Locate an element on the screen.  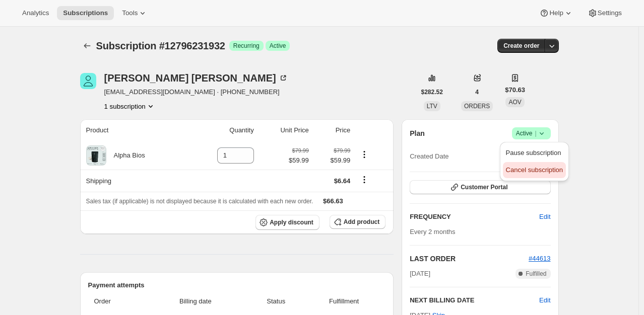
span: Subscription #12796231932 is located at coordinates (160, 46).